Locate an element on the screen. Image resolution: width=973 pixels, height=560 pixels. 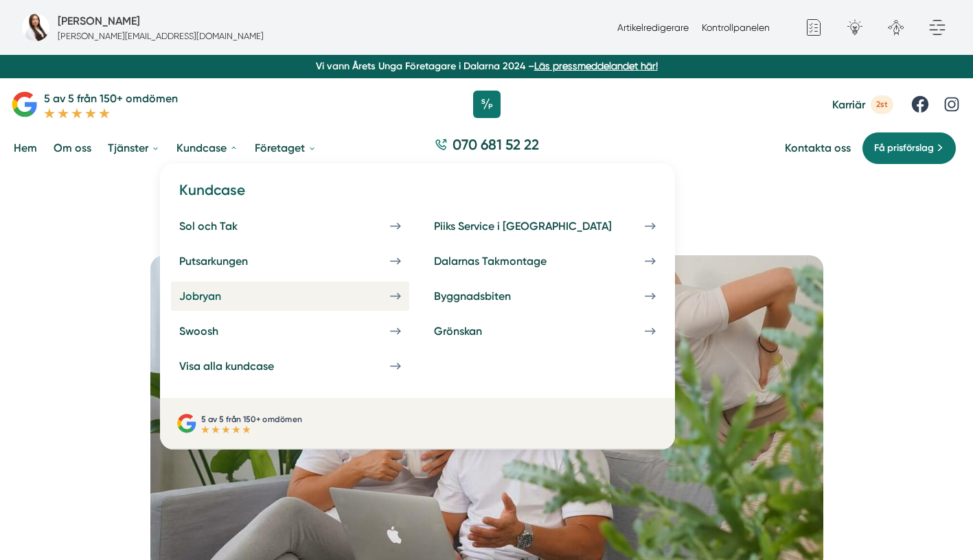
a: Karriär 2st is located at coordinates (862, 104).